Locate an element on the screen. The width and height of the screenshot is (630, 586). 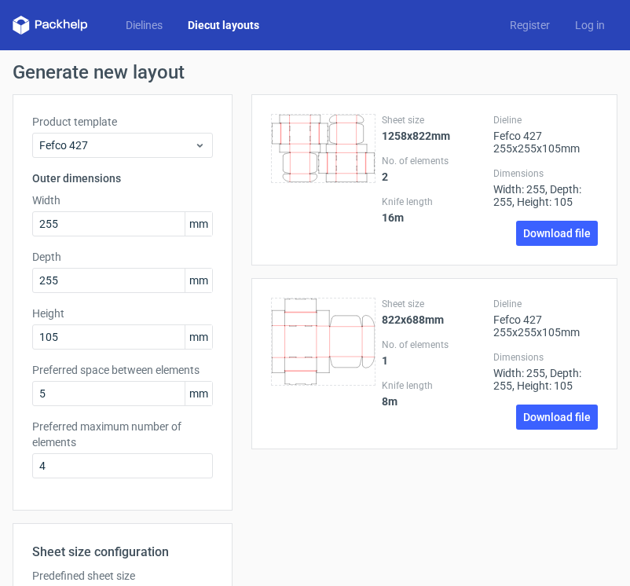
h2: Sheet size configuration is located at coordinates (123, 552).